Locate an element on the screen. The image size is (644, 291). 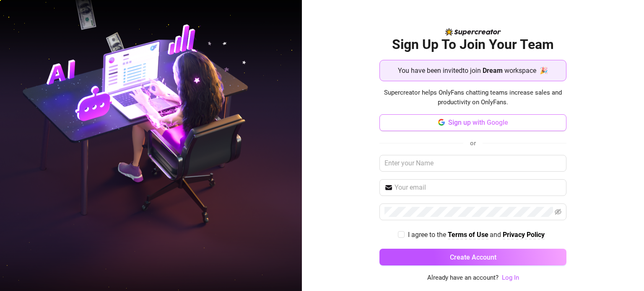
h2: Sign Up To Join Your Team is located at coordinates (473, 45).